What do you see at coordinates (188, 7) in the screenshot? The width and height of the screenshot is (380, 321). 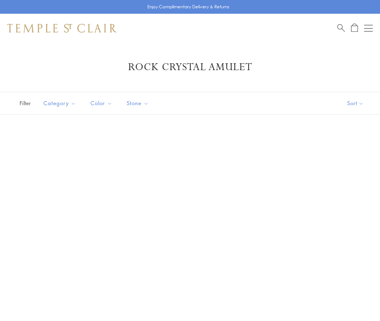 I see `p: Enjoy Complimentary Delivery & Returns` at bounding box center [188, 7].